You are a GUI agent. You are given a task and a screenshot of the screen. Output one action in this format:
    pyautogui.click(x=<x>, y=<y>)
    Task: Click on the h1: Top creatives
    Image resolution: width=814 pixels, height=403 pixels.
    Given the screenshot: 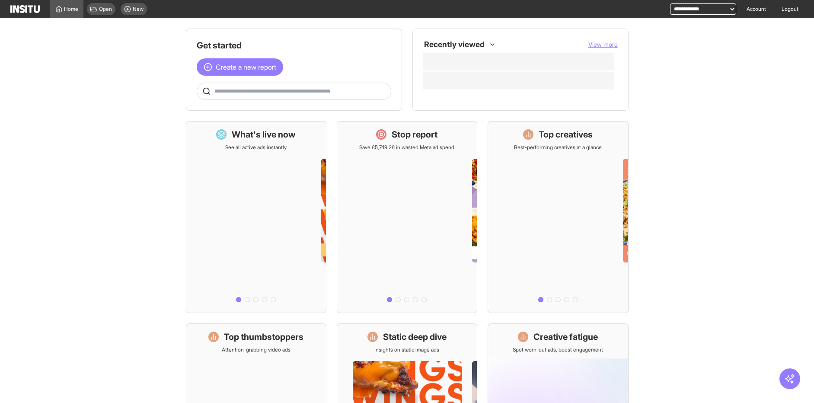 What is the action you would take?
    pyautogui.click(x=565, y=134)
    